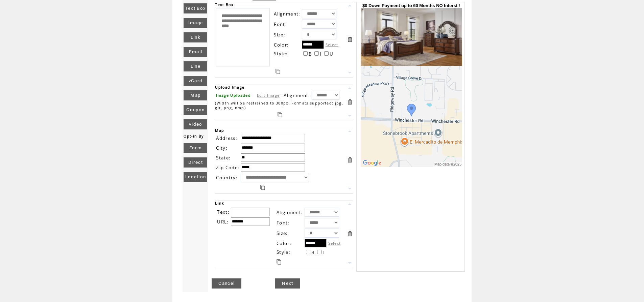 This screenshot has width=644, height=302. What do you see at coordinates (195, 52) in the screenshot?
I see `a: Email` at bounding box center [195, 52].